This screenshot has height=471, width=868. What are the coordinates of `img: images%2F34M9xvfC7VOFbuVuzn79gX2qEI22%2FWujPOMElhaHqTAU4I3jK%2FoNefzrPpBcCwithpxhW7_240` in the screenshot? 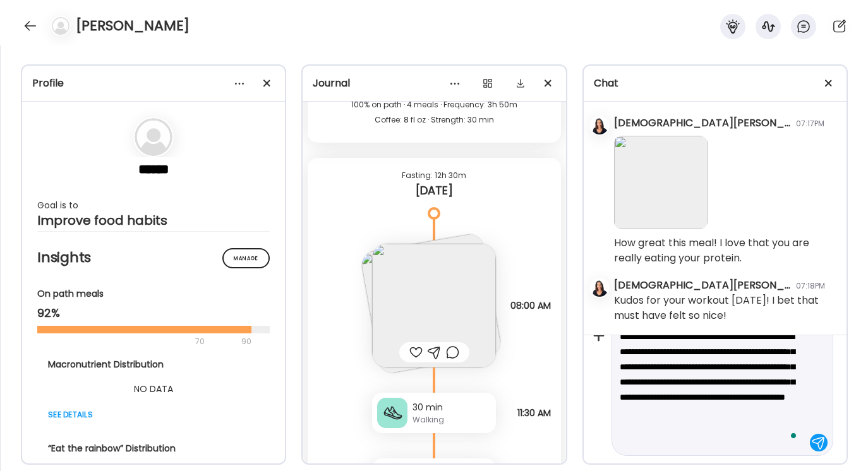 It's located at (434, 305).